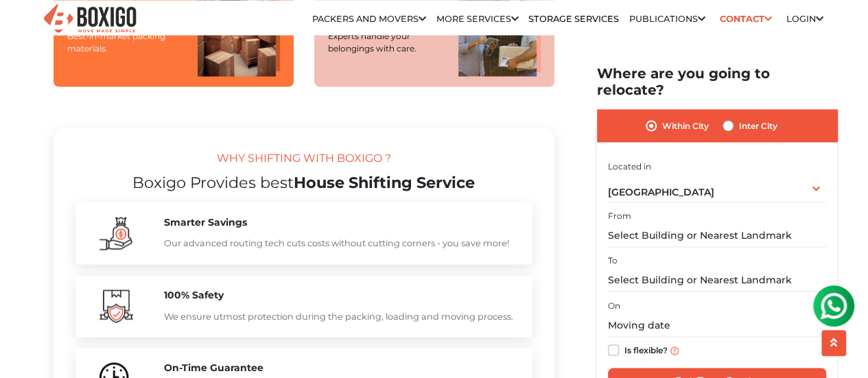 The height and width of the screenshot is (378, 868). I want to click on div: Experts handle your belongings with care., so click(387, 42).